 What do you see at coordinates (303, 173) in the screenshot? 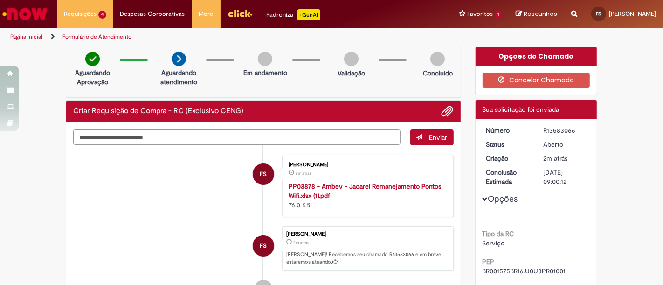
I see `span: 6m atrás` at bounding box center [303, 173].